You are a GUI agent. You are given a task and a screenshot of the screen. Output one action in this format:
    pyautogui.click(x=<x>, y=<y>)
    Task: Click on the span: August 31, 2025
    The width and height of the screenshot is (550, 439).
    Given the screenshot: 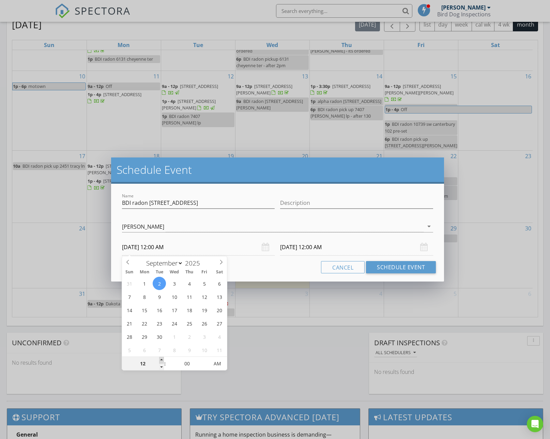 What is the action you would take?
    pyautogui.click(x=129, y=283)
    